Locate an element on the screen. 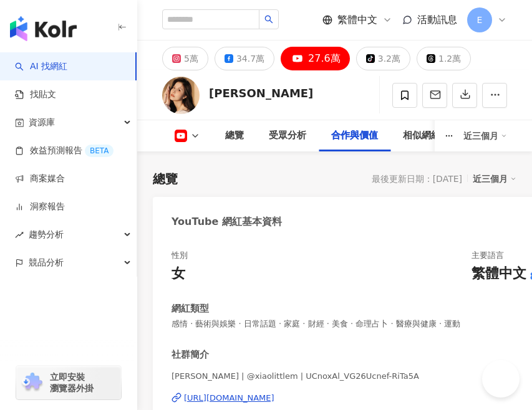 This screenshot has width=532, height=410. div: 相似網紅 is located at coordinates (422, 136).